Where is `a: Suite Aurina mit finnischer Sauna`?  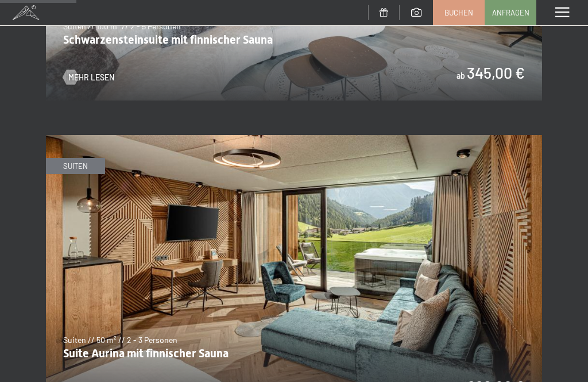 a: Suite Aurina mit finnischer Sauna is located at coordinates (294, 139).